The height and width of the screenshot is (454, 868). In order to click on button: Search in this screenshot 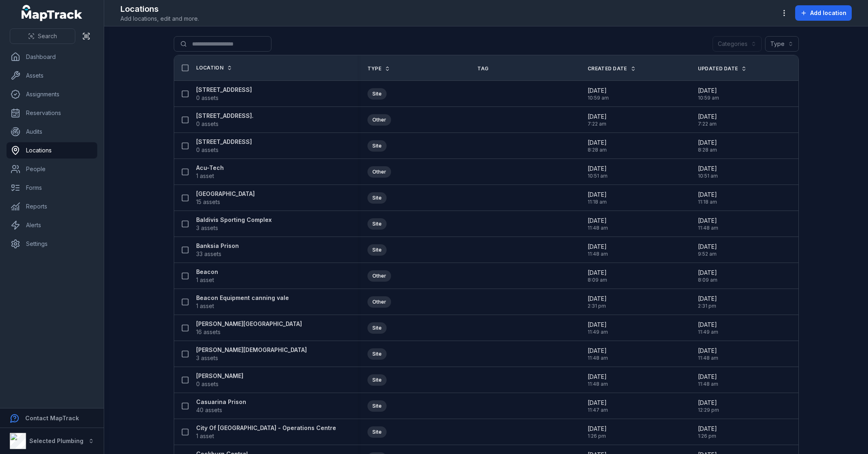, I will do `click(42, 37)`.